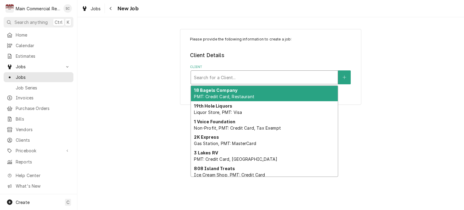 The width and height of the screenshot is (464, 210). I want to click on span: Create, so click(23, 202).